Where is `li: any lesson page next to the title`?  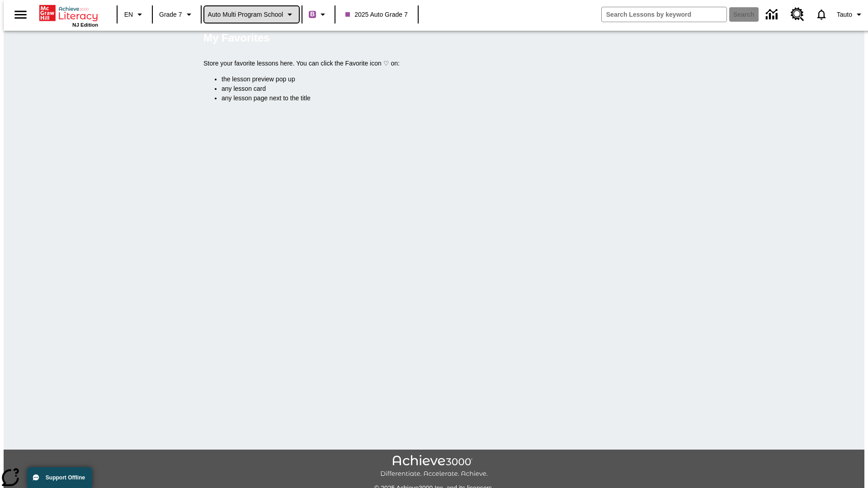 li: any lesson page next to the title is located at coordinates (443, 98).